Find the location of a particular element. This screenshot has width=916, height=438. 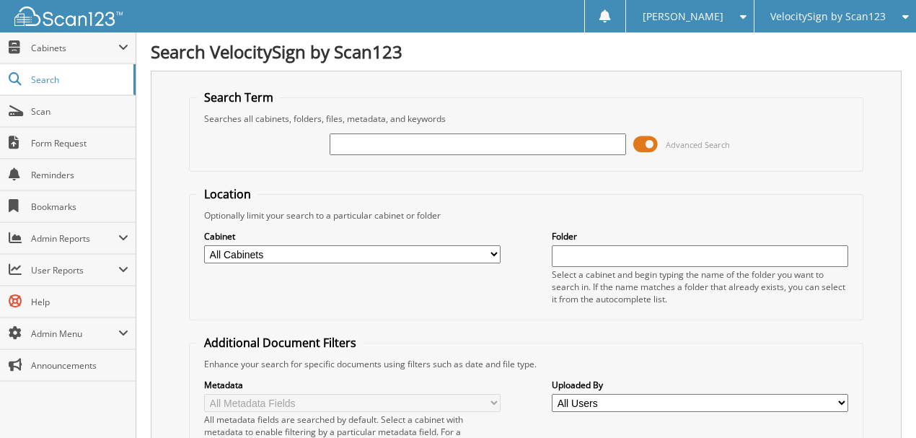

img: scan123-logo-white.svg is located at coordinates (69, 16).